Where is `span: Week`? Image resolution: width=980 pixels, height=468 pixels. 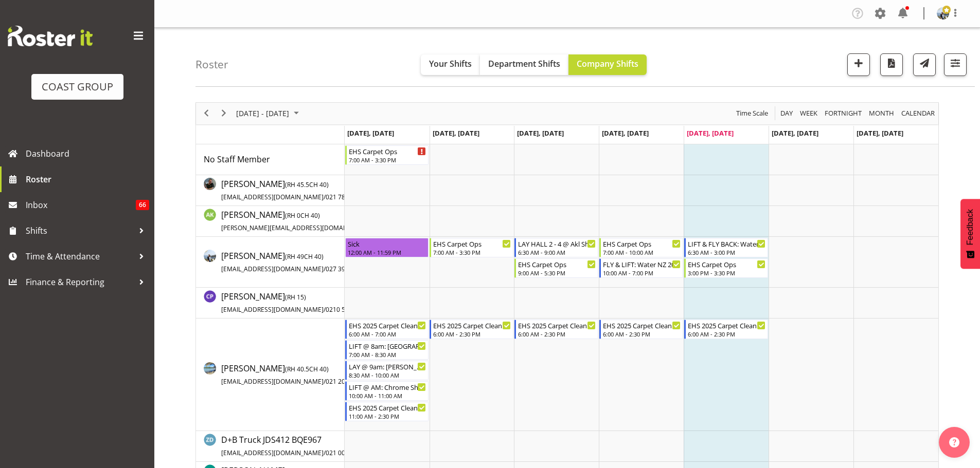 span: Week is located at coordinates (808, 113).